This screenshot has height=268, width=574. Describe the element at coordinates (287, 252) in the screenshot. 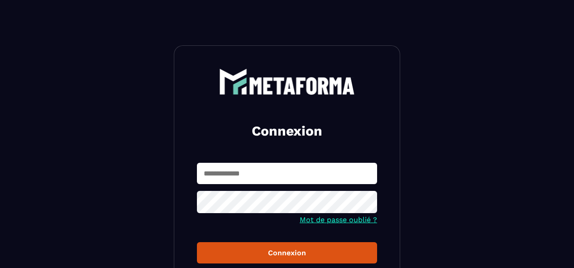

I see `button: Connexion` at that location.